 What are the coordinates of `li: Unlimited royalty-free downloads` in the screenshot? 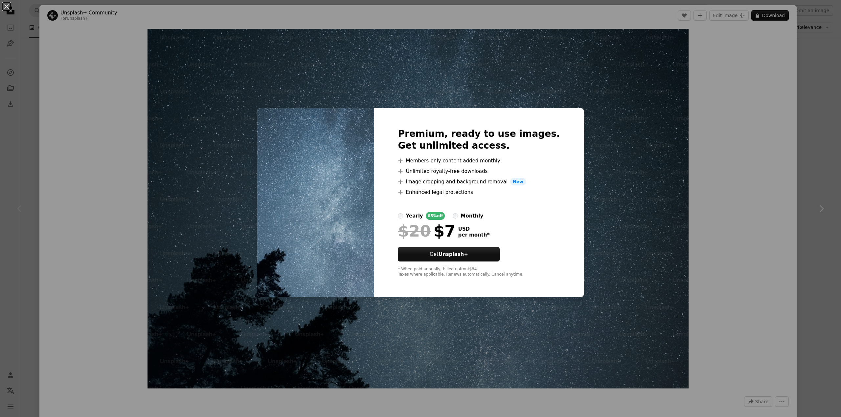 It's located at (479, 171).